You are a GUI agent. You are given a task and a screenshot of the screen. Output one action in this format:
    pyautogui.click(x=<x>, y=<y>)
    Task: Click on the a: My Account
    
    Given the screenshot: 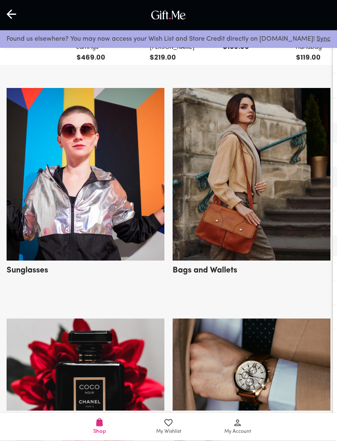 What is the action you would take?
    pyautogui.click(x=237, y=427)
    